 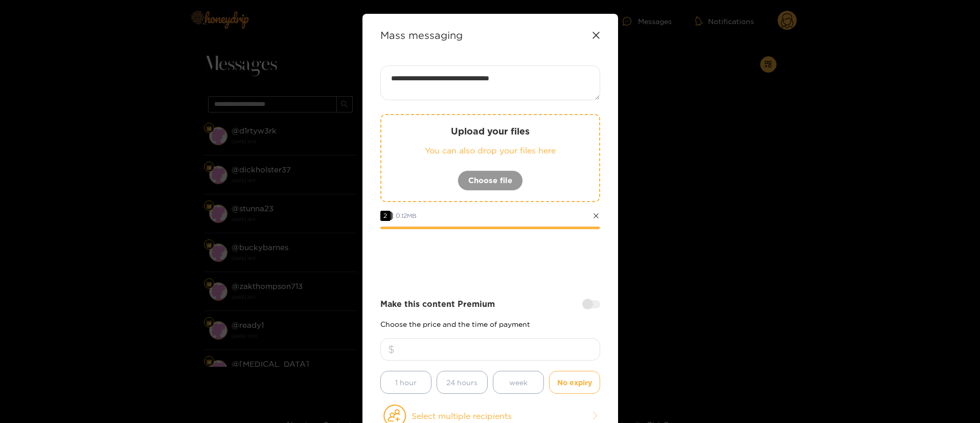 What do you see at coordinates (574, 382) in the screenshot?
I see `span: No expiry` at bounding box center [574, 382].